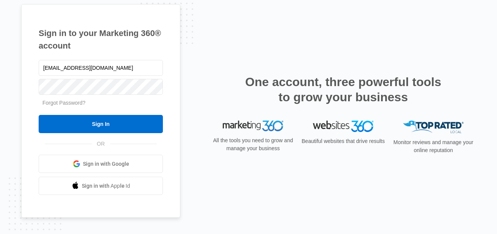 Image resolution: width=497 pixels, height=234 pixels. What do you see at coordinates (101, 39) in the screenshot?
I see `h1: Sign in to your Marketing 360® account` at bounding box center [101, 39].